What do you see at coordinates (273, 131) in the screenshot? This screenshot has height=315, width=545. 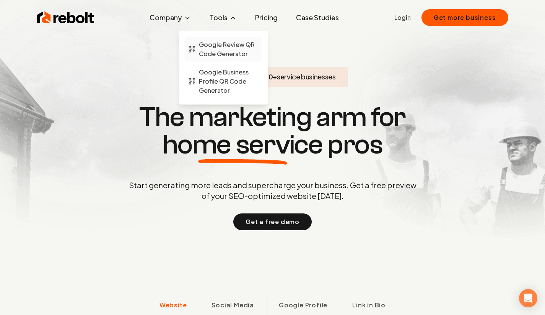 I see `h1: The marketing arm for pros` at bounding box center [273, 131].